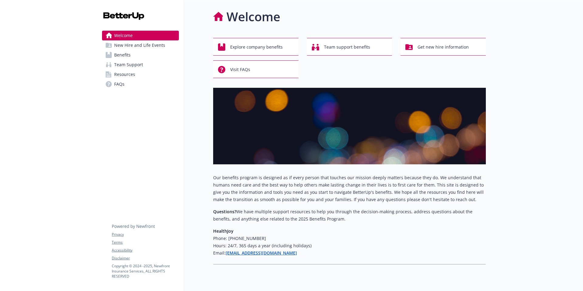 This screenshot has height=291, width=583. What do you see at coordinates (145, 242) in the screenshot?
I see `a: Terms` at bounding box center [145, 242].